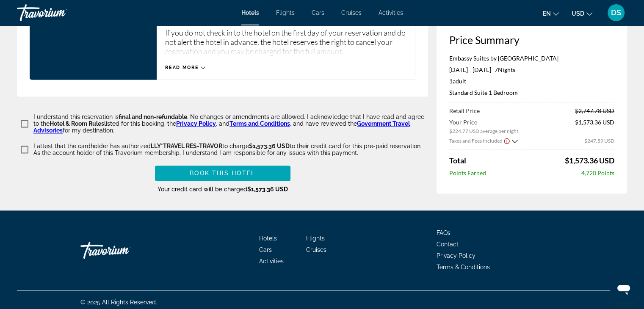 Image resolution: width=644 pixels, height=309 pixels. Describe the element at coordinates (483, 131) in the screenshot. I see `span: $224.77 USD average per night` at that location.